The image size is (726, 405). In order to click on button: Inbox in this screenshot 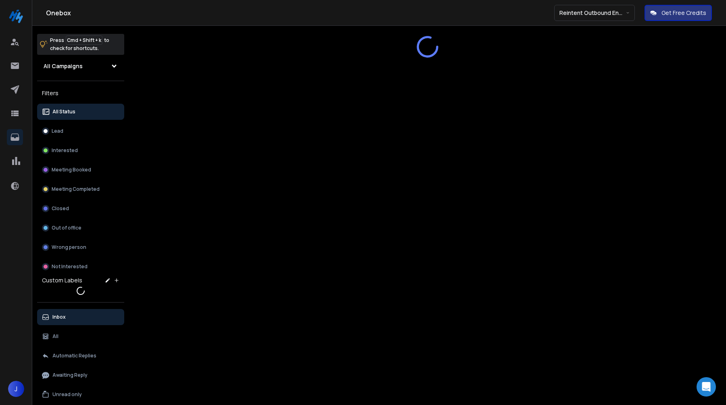, I will do `click(81, 317)`.